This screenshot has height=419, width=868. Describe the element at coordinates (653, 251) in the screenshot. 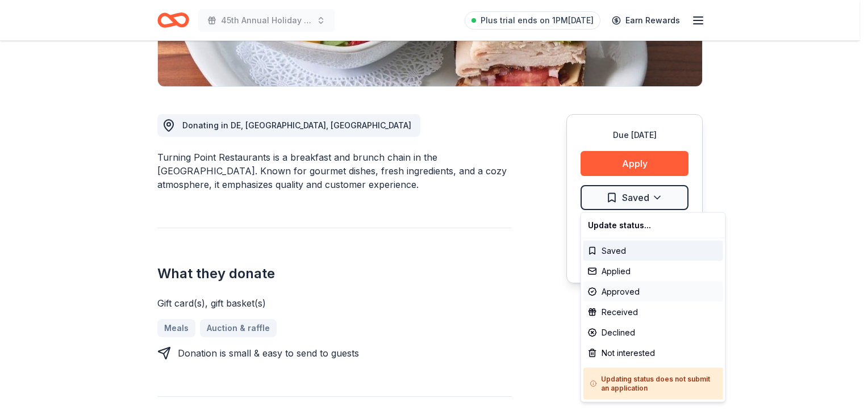

I see `div: Saved` at that location.